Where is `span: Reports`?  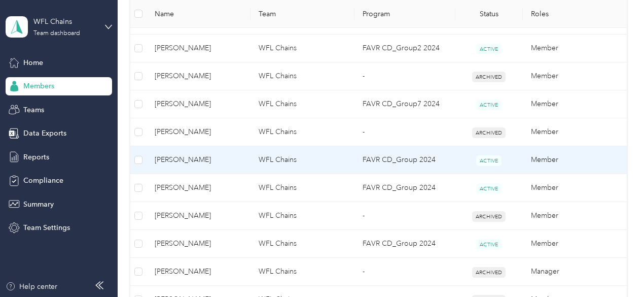
span: Reports is located at coordinates (36, 157).